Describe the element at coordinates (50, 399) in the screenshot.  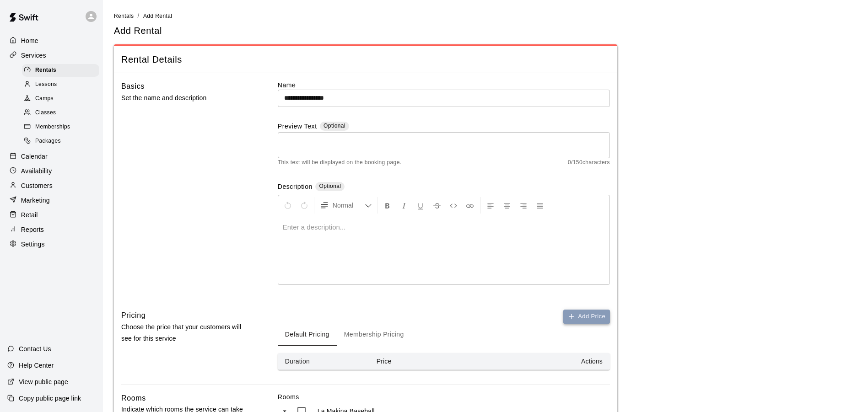
I see `p: Copy public page link` at that location.